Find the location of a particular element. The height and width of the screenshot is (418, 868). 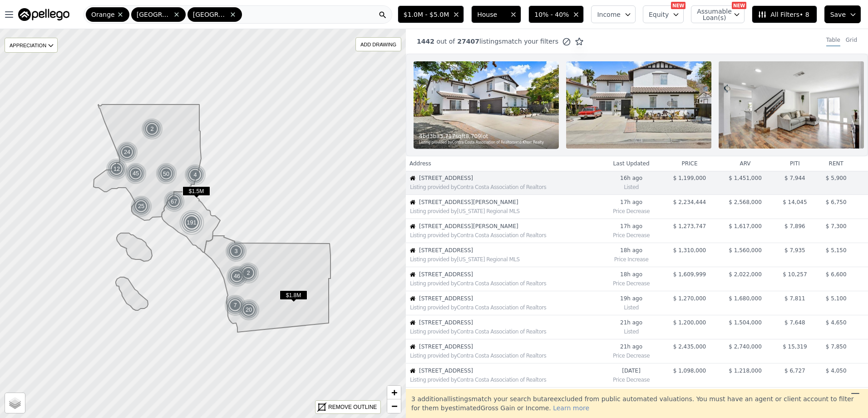

a: Zoom out is located at coordinates (394, 406).